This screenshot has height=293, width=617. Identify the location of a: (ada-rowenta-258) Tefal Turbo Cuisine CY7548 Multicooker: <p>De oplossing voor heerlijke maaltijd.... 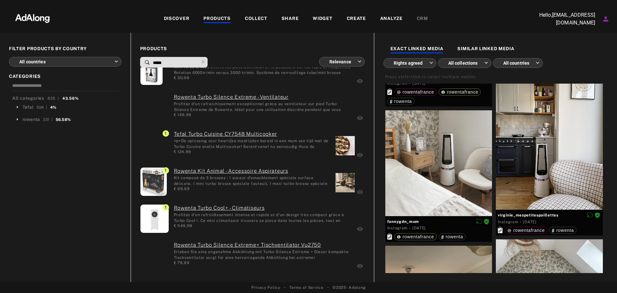
(252, 134).